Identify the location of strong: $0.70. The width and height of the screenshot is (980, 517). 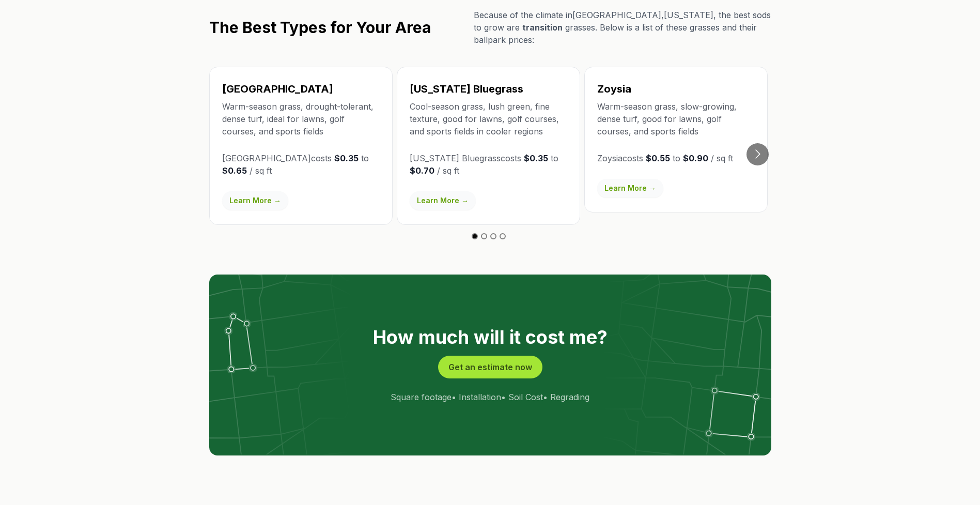
(422, 170).